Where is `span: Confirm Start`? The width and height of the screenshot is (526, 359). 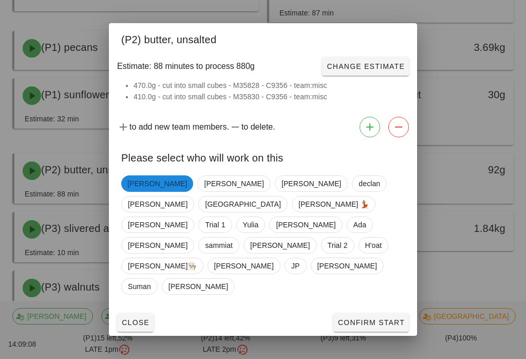
span: Confirm Start is located at coordinates (371, 322).